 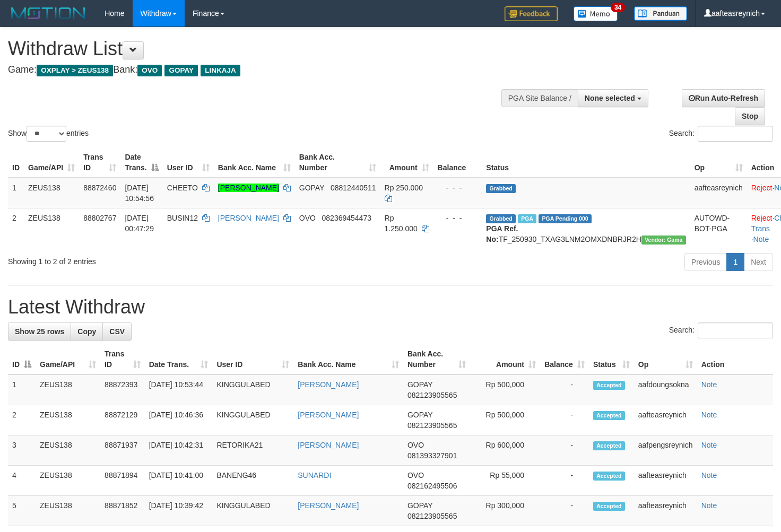 I want to click on th: Trans ID: activate to sort column ascending, so click(x=122, y=359).